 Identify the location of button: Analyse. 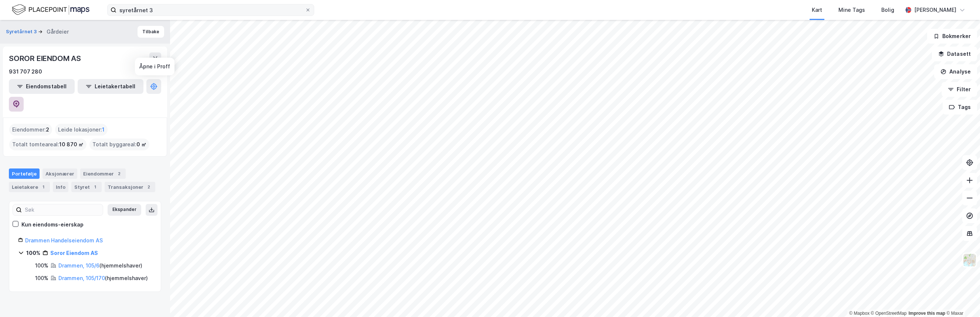
(956, 72).